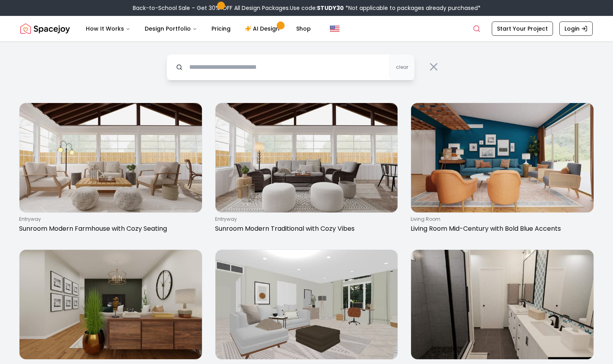 Image resolution: width=613 pixels, height=364 pixels. Describe the element at coordinates (306, 169) in the screenshot. I see `a: Sunroom Modern Traditional with Cozy VibesentrywaySunroom Modern Traditional with Cozy Vibes` at that location.